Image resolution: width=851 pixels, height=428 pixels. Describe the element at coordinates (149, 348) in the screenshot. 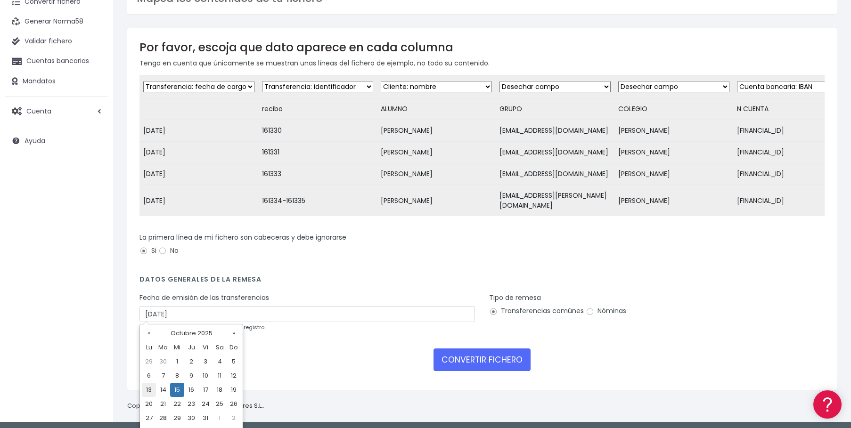

I see `th: Lu` at that location.